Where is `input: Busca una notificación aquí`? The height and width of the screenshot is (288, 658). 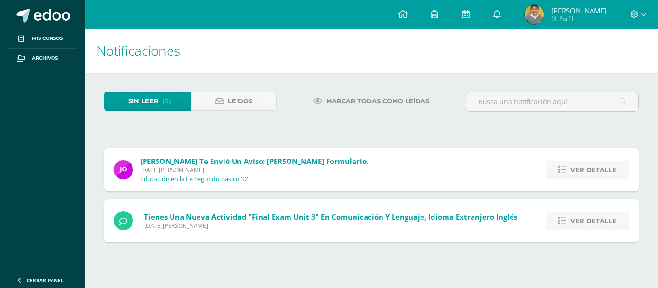 input: Busca una notificación aquí is located at coordinates (552, 102).